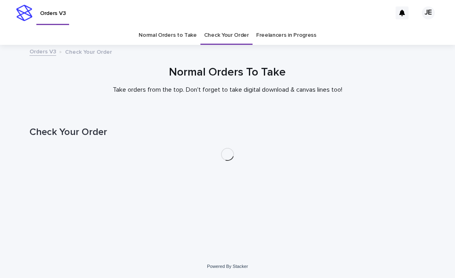  What do you see at coordinates (428, 13) in the screenshot?
I see `div: JE` at bounding box center [428, 13].